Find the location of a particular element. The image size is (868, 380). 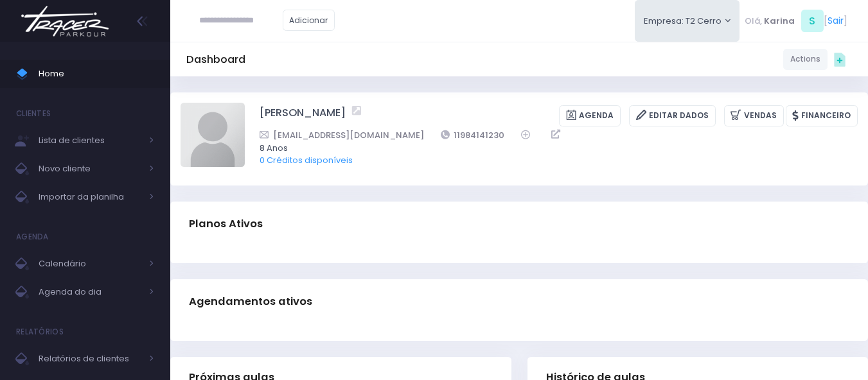

span: Calendário is located at coordinates (90, 264).